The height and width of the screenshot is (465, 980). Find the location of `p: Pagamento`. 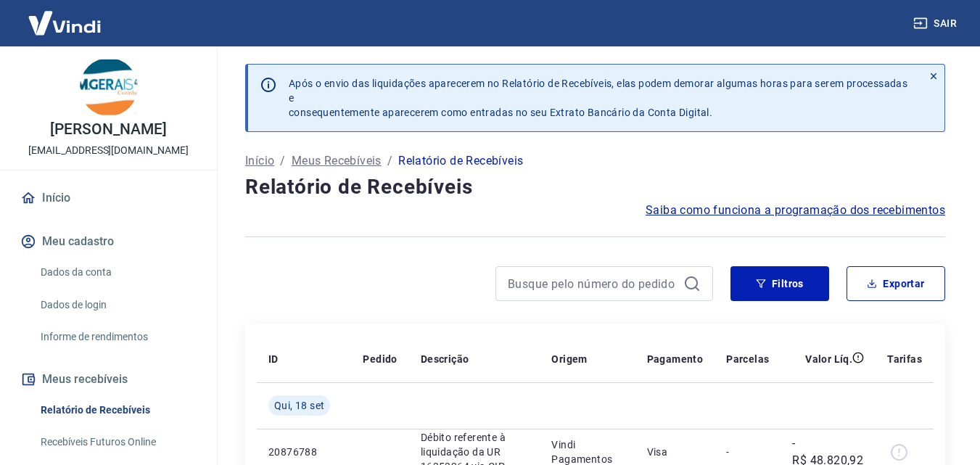

p: Pagamento is located at coordinates (675, 359).